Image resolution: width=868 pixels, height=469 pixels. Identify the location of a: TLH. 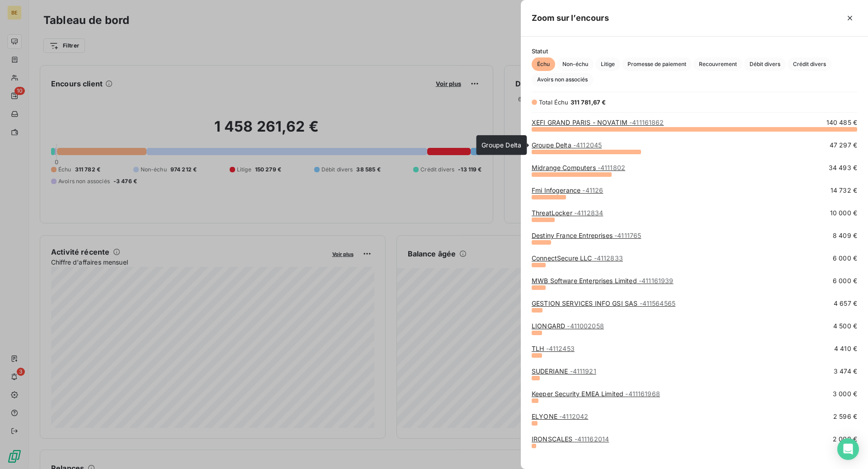
(553, 348).